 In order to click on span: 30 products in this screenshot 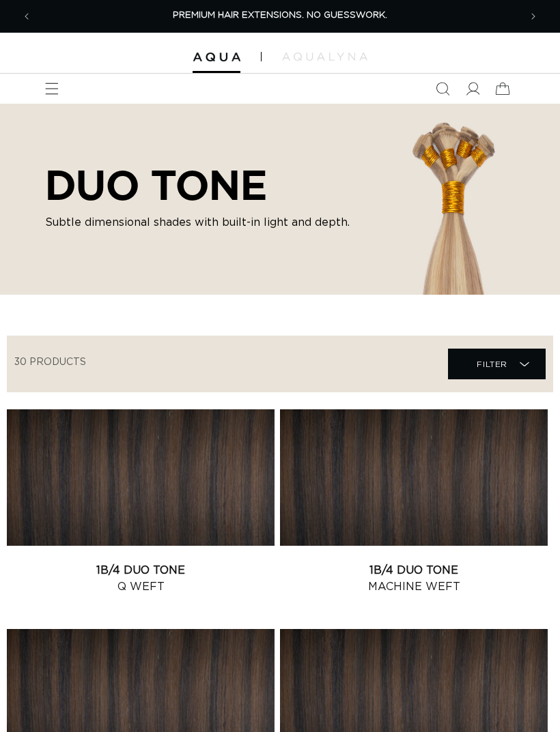, I will do `click(50, 362)`.